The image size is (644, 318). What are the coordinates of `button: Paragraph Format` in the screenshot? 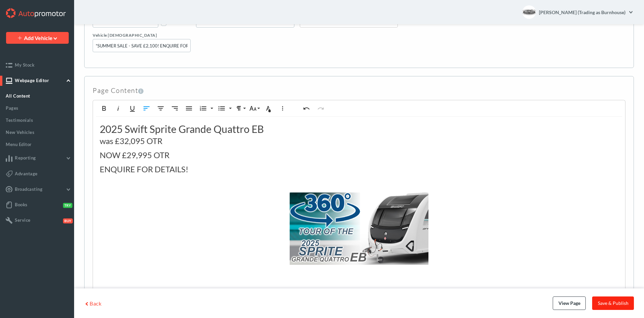 It's located at (240, 108).